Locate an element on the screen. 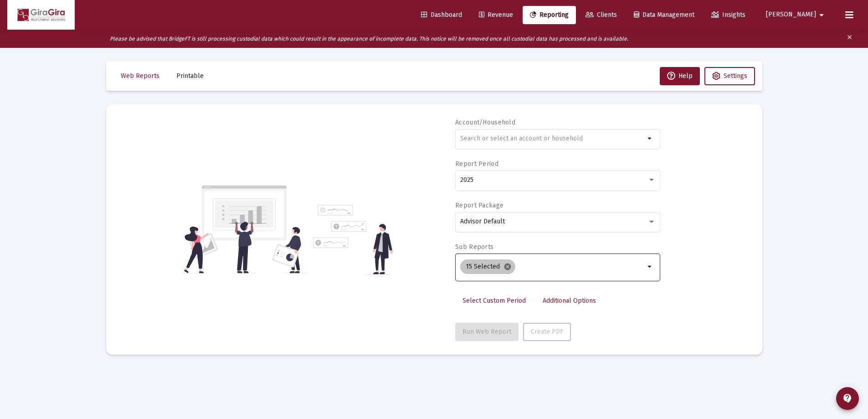  img: reporting is located at coordinates (245, 229).